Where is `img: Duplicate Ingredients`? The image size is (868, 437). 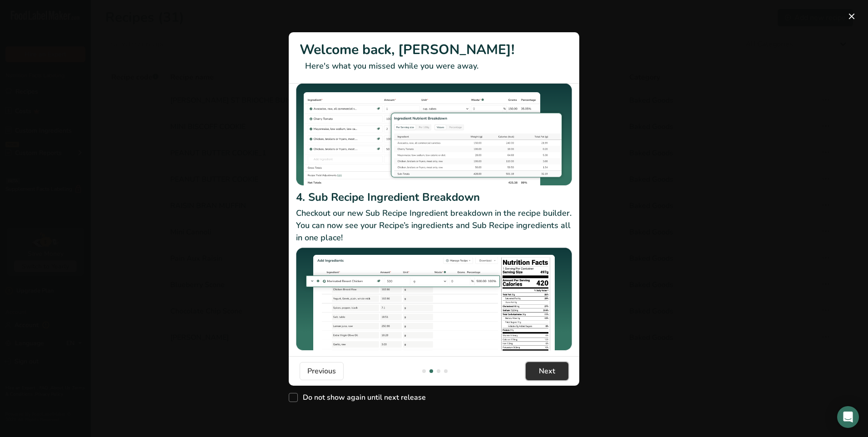
img: Duplicate Ingredients is located at coordinates (434, 134).